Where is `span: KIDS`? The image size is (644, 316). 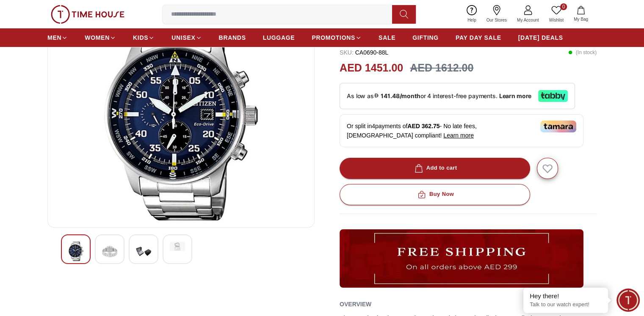
span: KIDS is located at coordinates (140, 38).